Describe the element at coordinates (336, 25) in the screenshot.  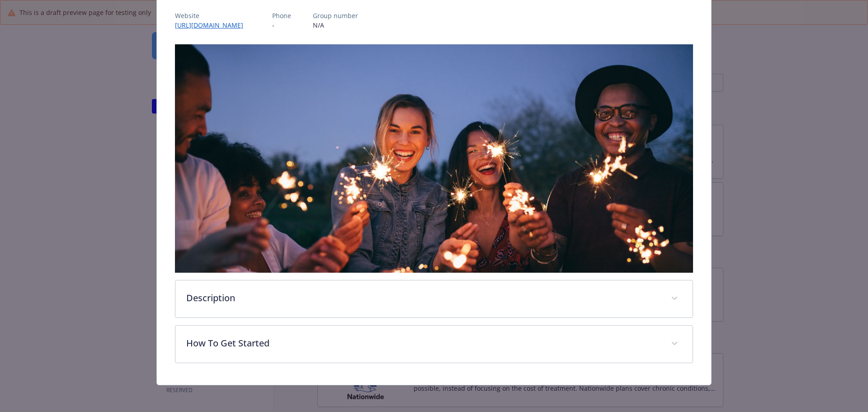
I see `p: N/A` at that location.